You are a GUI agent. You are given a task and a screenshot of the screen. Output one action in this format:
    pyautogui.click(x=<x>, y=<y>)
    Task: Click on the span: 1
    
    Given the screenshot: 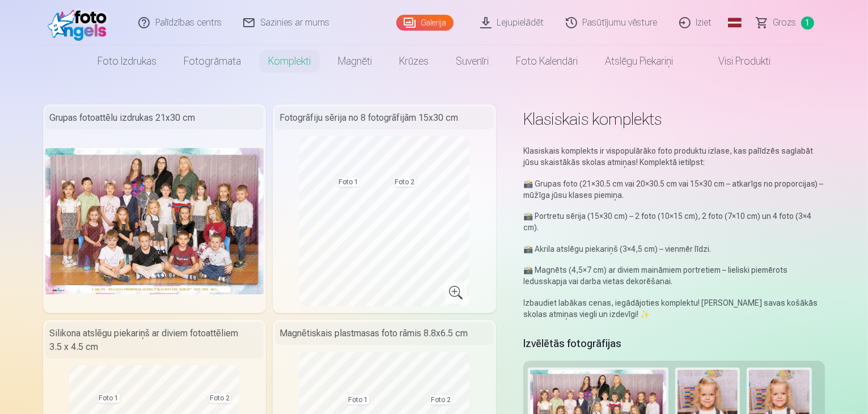 What is the action you would take?
    pyautogui.click(x=808, y=22)
    